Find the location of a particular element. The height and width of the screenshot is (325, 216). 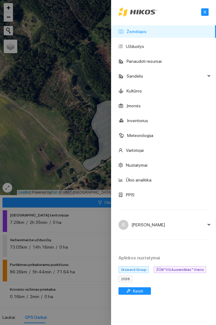

a: Užduotys is located at coordinates (135, 46).